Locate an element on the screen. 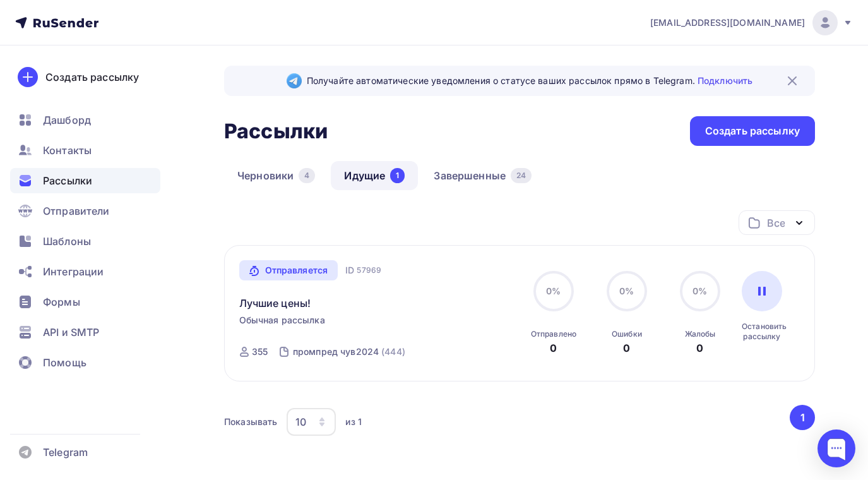 The width and height of the screenshot is (868, 480). a: Завершенные24 is located at coordinates (482, 176).